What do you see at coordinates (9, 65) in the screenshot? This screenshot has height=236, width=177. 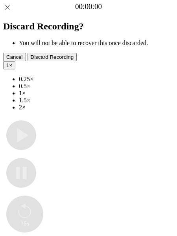 I see `button: 1×` at bounding box center [9, 65].